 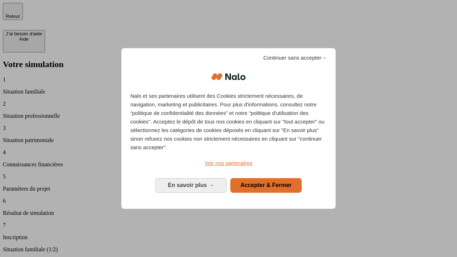 I want to click on span: Voir nos partenaires, so click(x=228, y=163).